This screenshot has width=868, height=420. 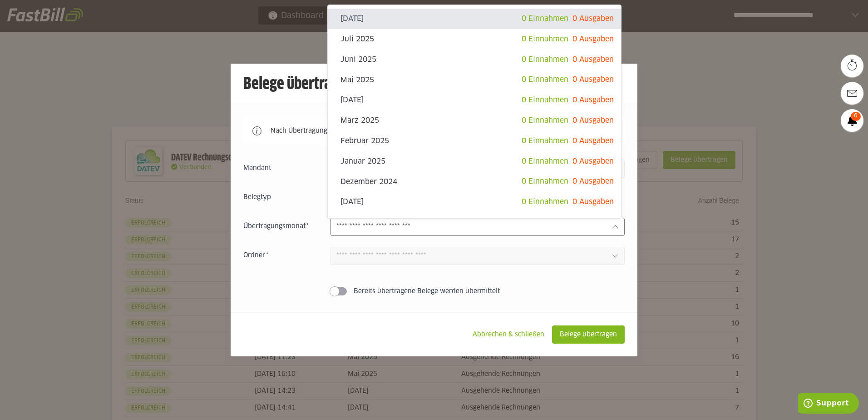 What do you see at coordinates (475, 60) in the screenshot?
I see `sl-option: Juni 2025` at bounding box center [475, 60].